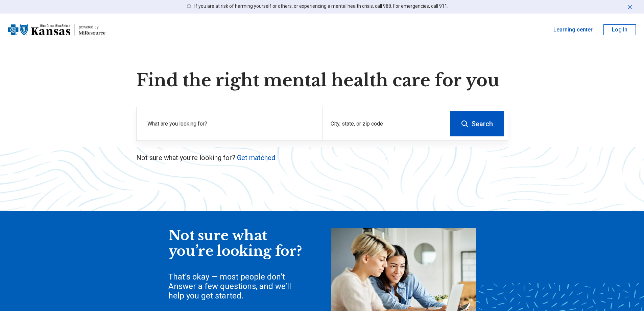 This screenshot has width=644, height=311. What do you see at coordinates (620, 30) in the screenshot?
I see `button: Log In` at bounding box center [620, 30].